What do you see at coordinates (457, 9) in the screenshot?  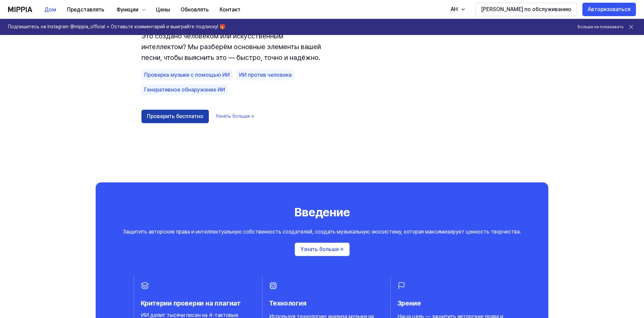 I see `button: АН` at bounding box center [457, 9].